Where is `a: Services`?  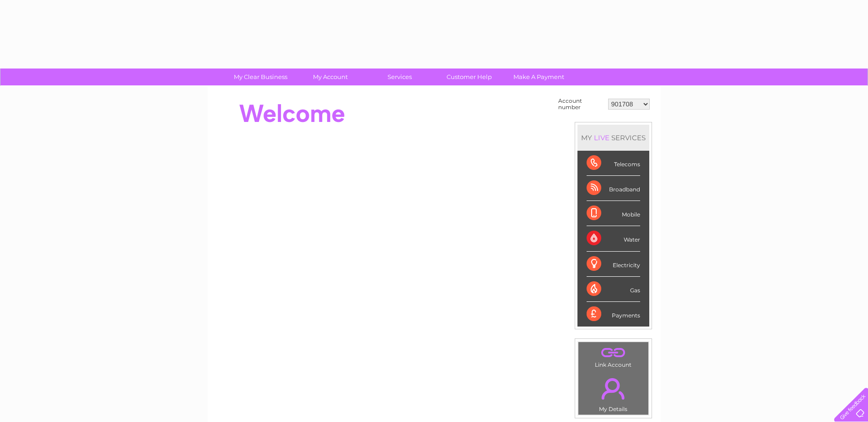 a: Services is located at coordinates (400, 77).